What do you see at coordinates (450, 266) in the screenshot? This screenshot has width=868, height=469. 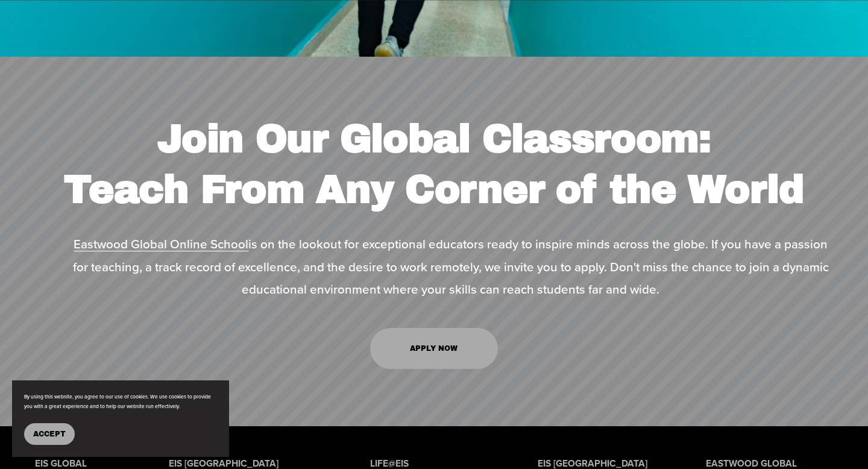 I see `p: is on the lookout for exceptional educators ready to inspire minds across the globe. If you have ...` at bounding box center [450, 266].